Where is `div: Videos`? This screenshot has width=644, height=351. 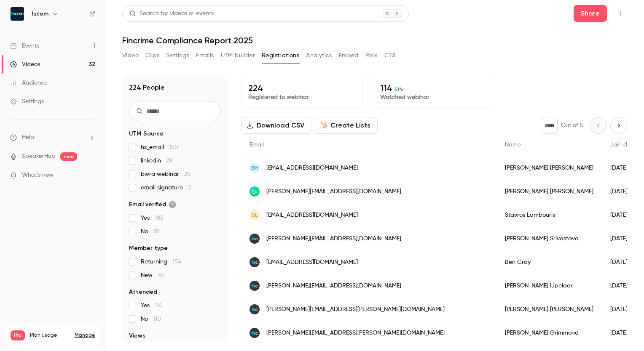 div: Videos is located at coordinates (25, 64).